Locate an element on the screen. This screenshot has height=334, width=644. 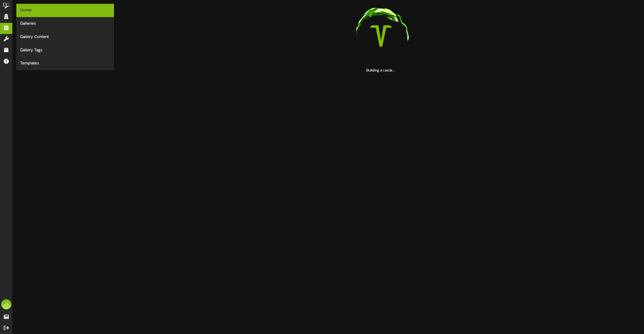
img: loading-spinner-1.png is located at coordinates (381, 36).